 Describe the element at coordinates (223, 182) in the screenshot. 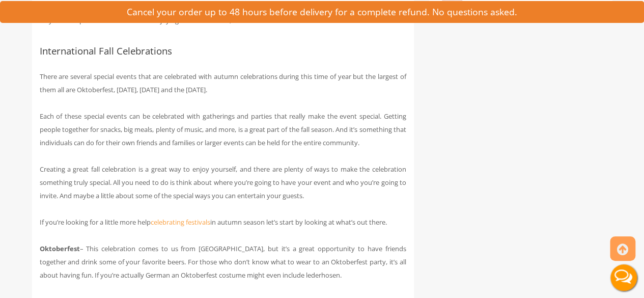

I see `p: Creating a great fall celebration is a great way to enjoy yourself, and there are plenty of ways ...` at that location.